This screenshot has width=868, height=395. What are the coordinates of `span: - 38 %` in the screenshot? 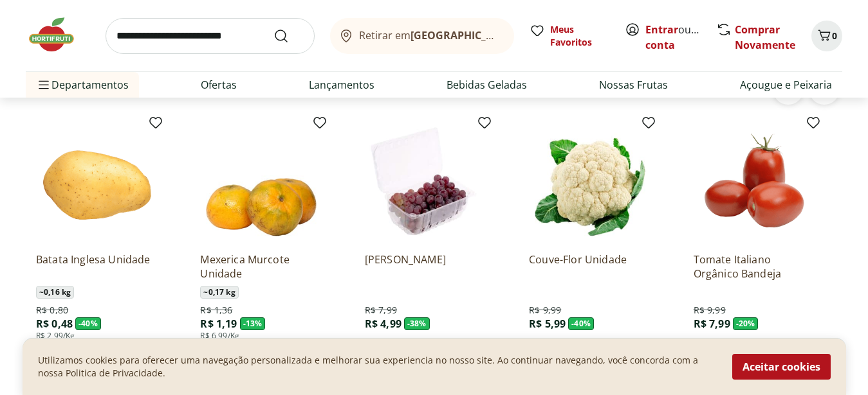 It's located at (417, 324).